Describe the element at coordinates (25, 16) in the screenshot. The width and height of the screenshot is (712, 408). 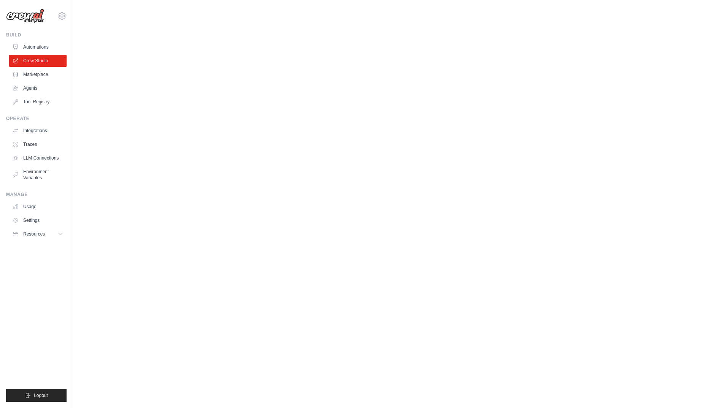
I see `img: Logo` at that location.